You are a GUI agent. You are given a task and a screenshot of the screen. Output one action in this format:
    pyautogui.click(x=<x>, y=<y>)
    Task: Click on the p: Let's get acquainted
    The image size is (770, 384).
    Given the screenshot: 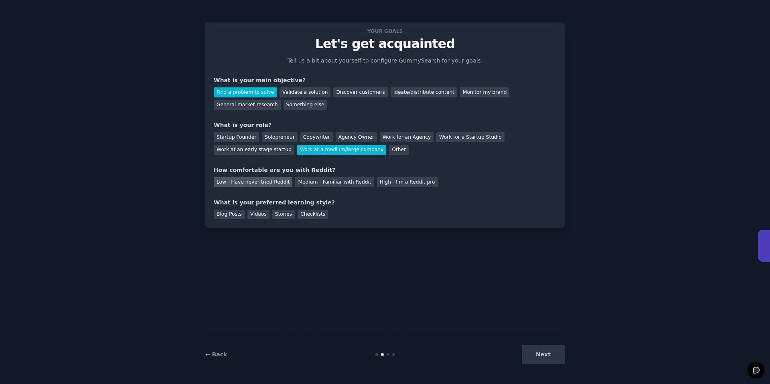 What is the action you would take?
    pyautogui.click(x=385, y=44)
    